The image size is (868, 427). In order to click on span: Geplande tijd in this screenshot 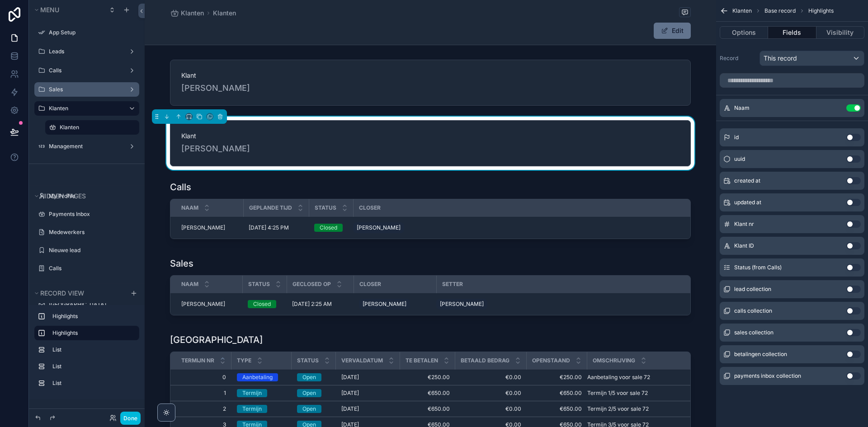, I will do `click(270, 208)`.